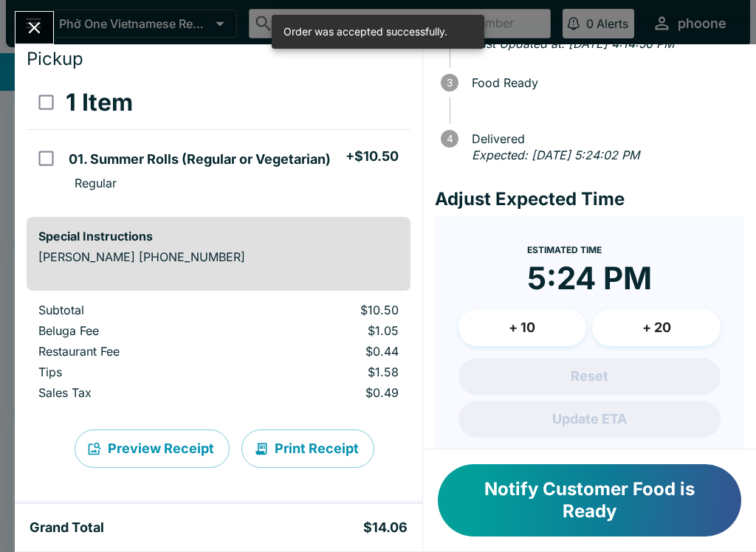 The image size is (756, 552). I want to click on button: + 20, so click(656, 327).